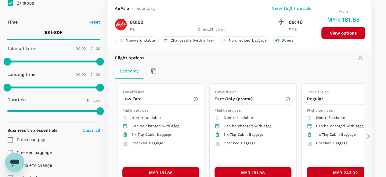  Describe the element at coordinates (287, 40) in the screenshot. I see `span: Others` at that location.